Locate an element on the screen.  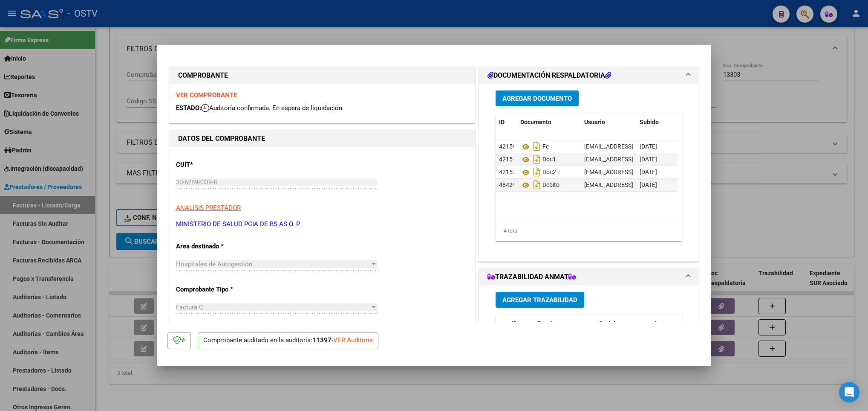
p: Comprobante Tipo * is located at coordinates (220, 289).